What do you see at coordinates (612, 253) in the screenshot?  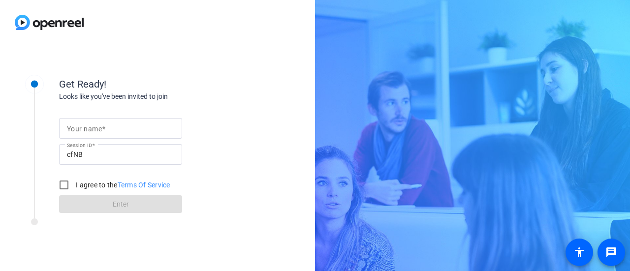 I see `mat-icon: message` at bounding box center [612, 253].